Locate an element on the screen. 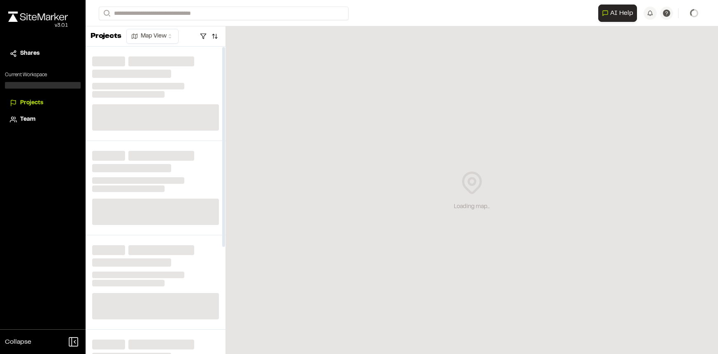  div: Loading map... is located at coordinates (472, 207).